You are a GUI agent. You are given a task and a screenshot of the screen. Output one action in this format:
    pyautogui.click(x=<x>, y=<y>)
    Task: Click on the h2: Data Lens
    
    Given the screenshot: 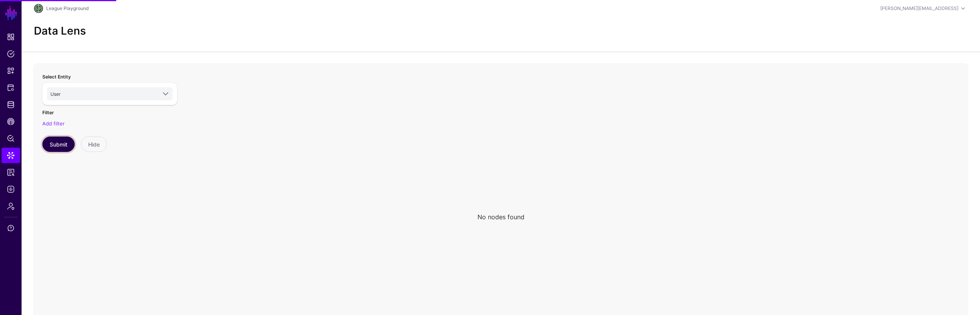 What is the action you would take?
    pyautogui.click(x=60, y=31)
    